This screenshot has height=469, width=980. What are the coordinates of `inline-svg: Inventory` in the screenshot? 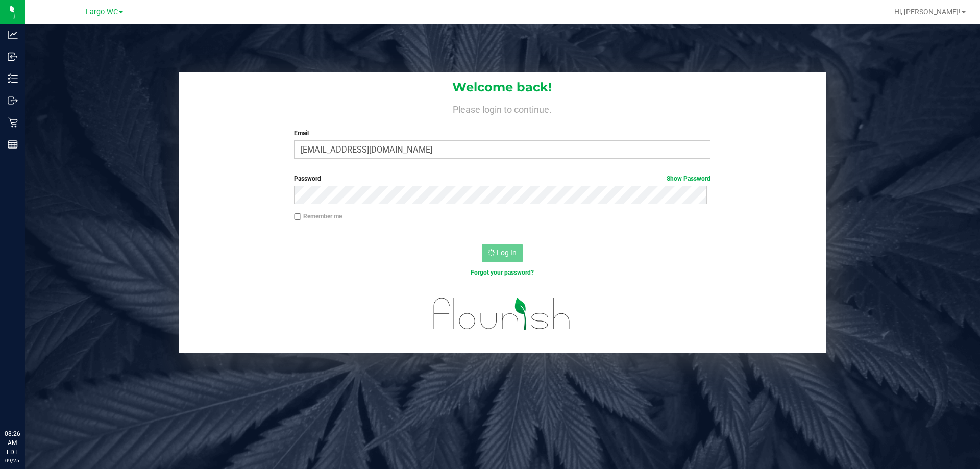 It's located at (13, 78).